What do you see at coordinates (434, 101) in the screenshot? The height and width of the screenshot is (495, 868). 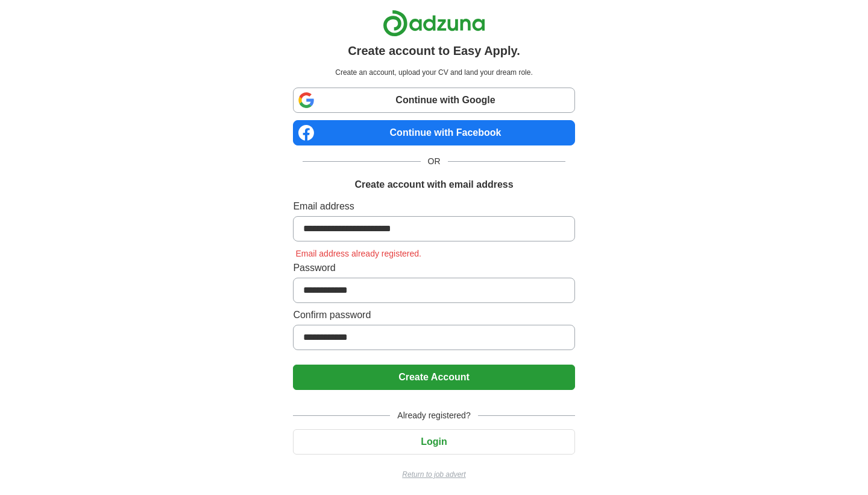 I see `a: Continue with Google` at bounding box center [434, 101].